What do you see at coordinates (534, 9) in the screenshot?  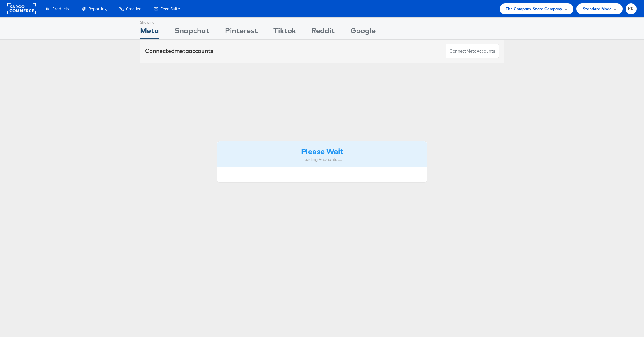 I see `span: The Company Store Company` at bounding box center [534, 9].